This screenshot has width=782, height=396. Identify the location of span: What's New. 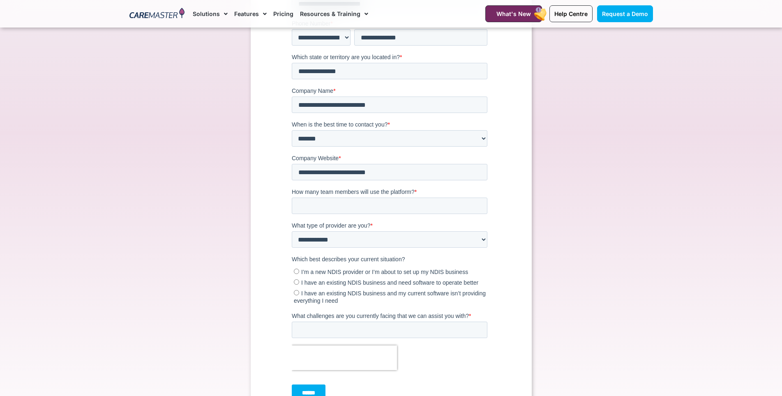
(514, 14).